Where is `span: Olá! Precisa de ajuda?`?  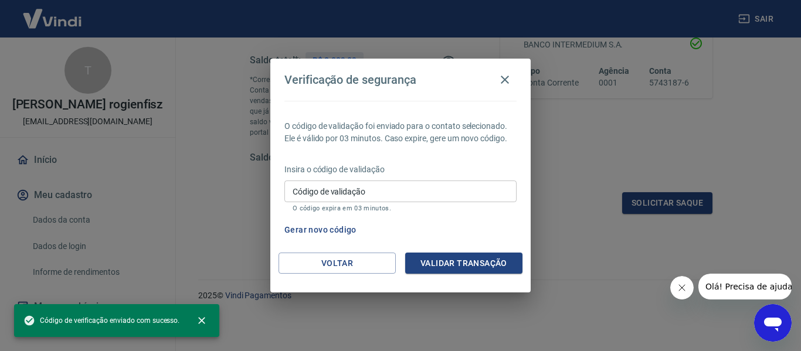
span: Olá! Precisa de ajuda? is located at coordinates (53, 13).